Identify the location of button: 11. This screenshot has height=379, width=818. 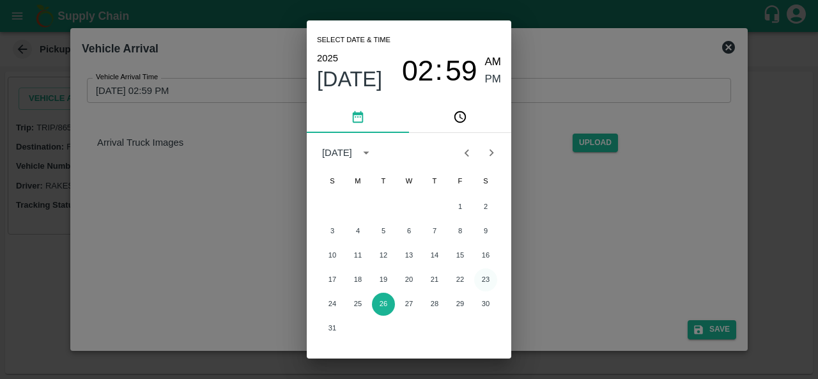
(358, 256).